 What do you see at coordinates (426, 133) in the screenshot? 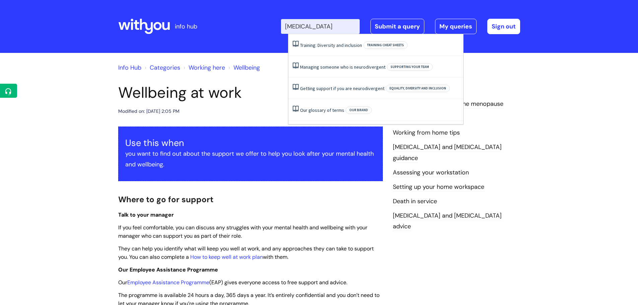
I see `a: Working from home tips` at bounding box center [426, 133].